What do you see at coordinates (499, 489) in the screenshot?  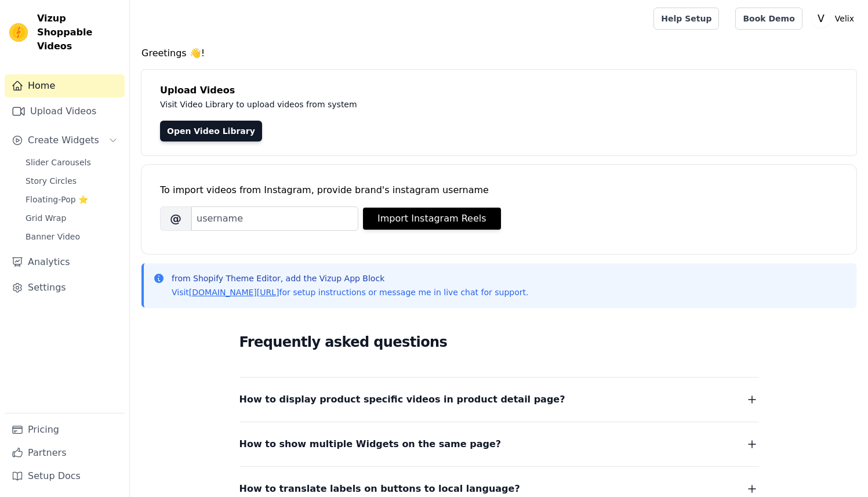 I see `button: How to translate labels on buttons to local language?` at bounding box center [499, 489].